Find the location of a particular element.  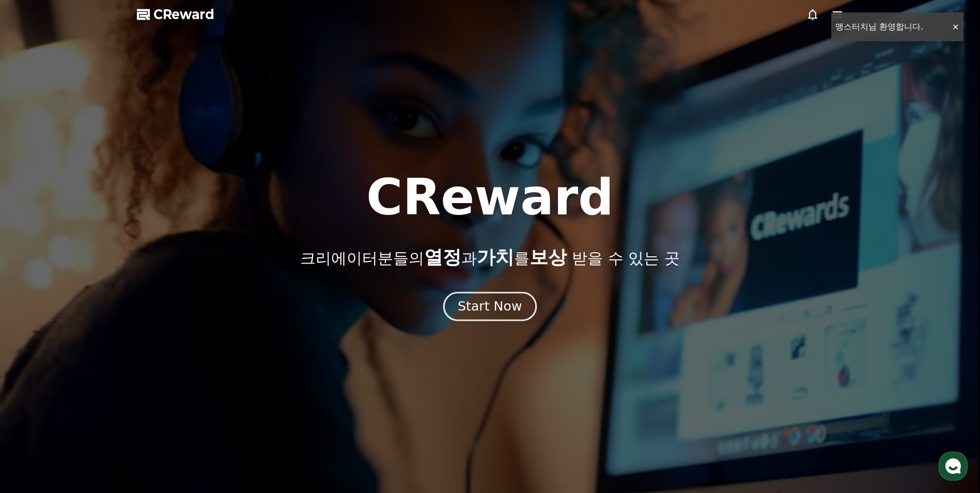

a: CReward is located at coordinates (176, 15).